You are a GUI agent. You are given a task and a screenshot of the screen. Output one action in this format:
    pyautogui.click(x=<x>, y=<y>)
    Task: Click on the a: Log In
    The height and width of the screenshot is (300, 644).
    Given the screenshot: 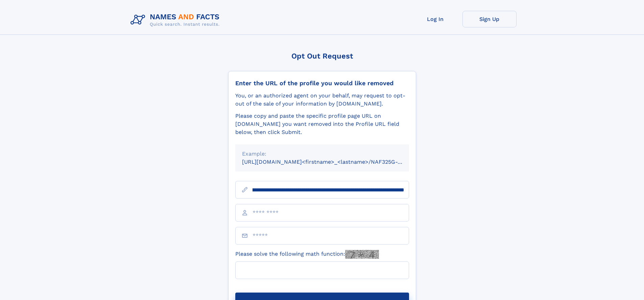 What is the action you would take?
    pyautogui.click(x=436, y=19)
    